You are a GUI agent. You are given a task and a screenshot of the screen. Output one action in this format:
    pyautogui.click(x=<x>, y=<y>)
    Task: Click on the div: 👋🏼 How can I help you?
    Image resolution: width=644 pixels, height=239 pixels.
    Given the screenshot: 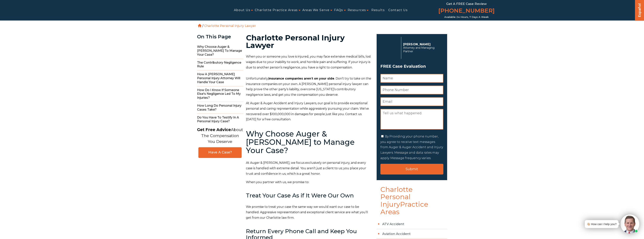 What is the action you would take?
    pyautogui.click(x=601, y=224)
    